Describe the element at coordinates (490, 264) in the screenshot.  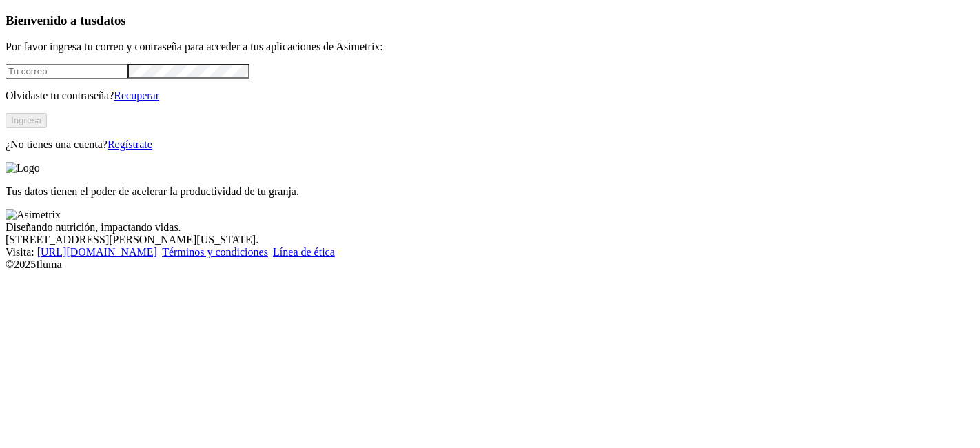
I see `div: © 2025 Iluma` at that location.